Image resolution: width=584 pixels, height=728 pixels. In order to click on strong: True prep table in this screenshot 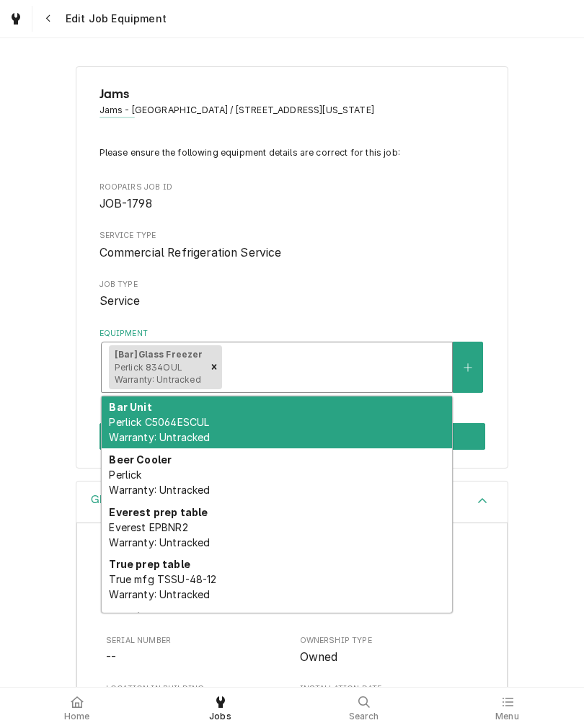, I will do `click(149, 564)`.